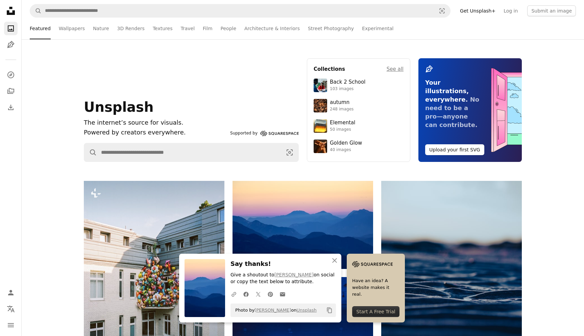  What do you see at coordinates (329, 69) in the screenshot?
I see `h4: Collections` at bounding box center [329, 69].